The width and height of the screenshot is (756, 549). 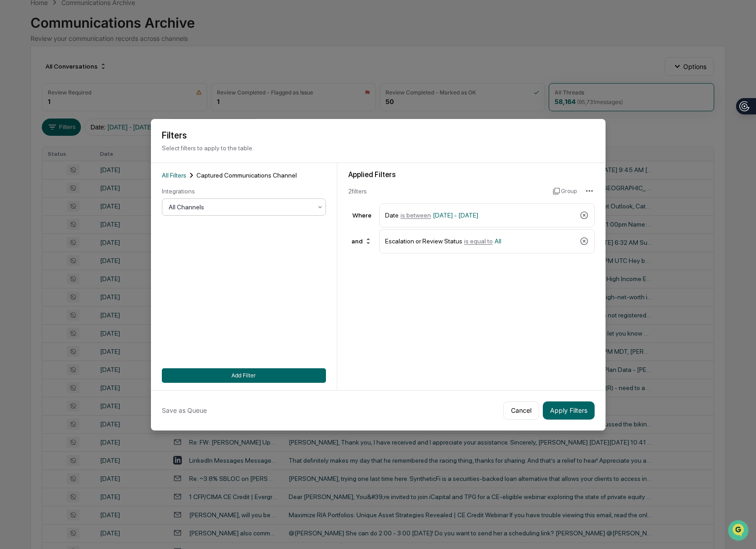 What do you see at coordinates (247, 175) in the screenshot?
I see `span: Captured Communications Channel` at bounding box center [247, 175].